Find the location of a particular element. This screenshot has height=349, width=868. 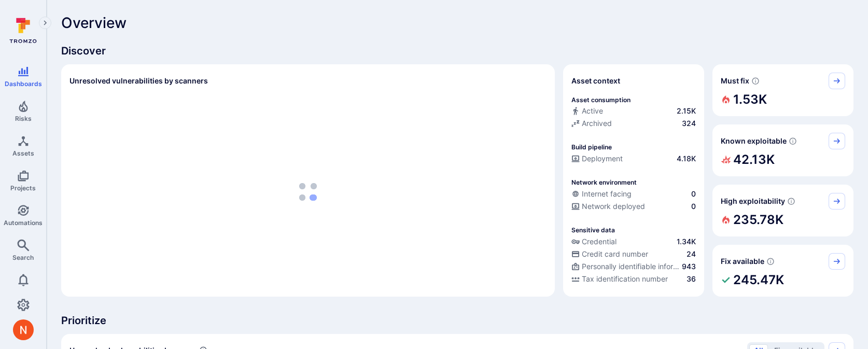

p: Network environment is located at coordinates (604, 182).